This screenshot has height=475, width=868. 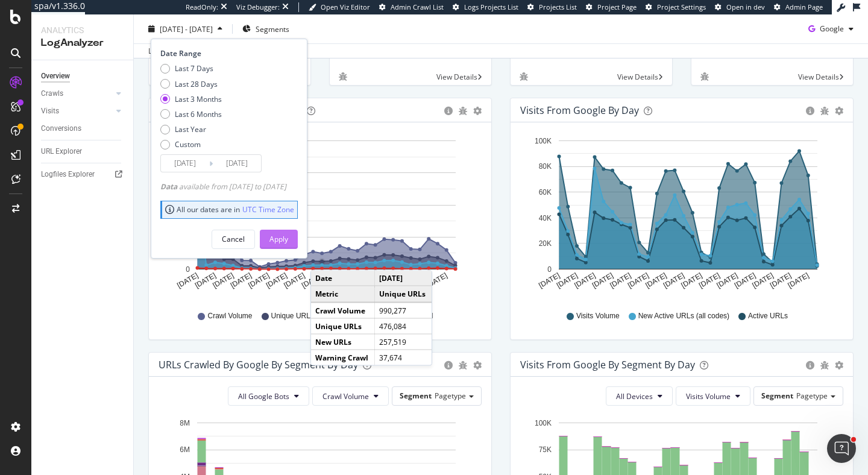 What do you see at coordinates (191, 83) in the screenshot?
I see `div: Last 28 Days` at bounding box center [191, 83].